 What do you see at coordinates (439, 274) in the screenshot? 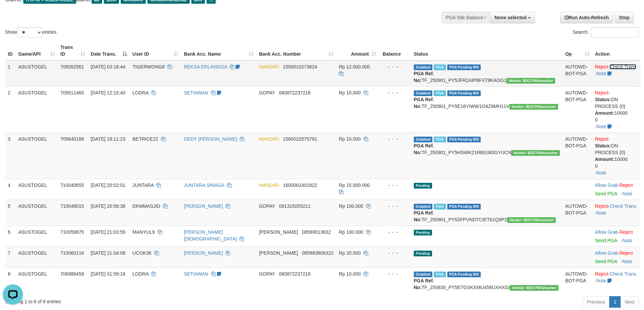
I see `span: Marked by aeoros` at bounding box center [439, 274].